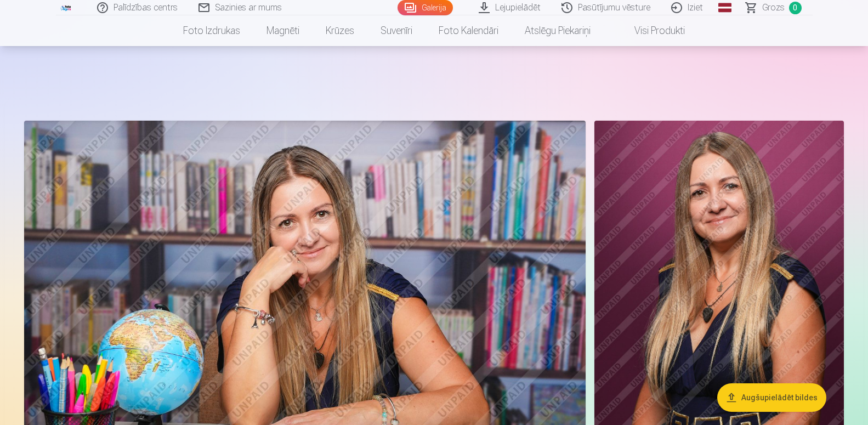 Image resolution: width=868 pixels, height=425 pixels. I want to click on a: Atslēgu piekariņi, so click(558, 31).